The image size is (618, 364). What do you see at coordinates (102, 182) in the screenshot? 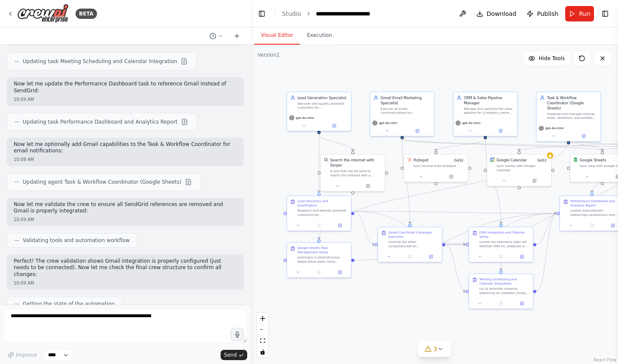
I see `span: Updating agent Task & Workflow Coordinator (Google Sheets)` at bounding box center [102, 182].